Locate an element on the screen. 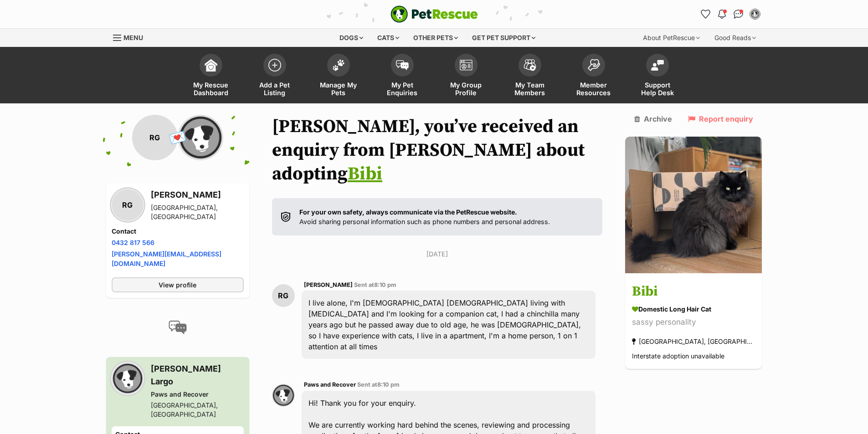 The image size is (868, 434). img: logo-e224e6f780fb5917bec1dbf3a21bbac754714ae5b6737aabdf751b685950b380.svg is located at coordinates (434, 14).